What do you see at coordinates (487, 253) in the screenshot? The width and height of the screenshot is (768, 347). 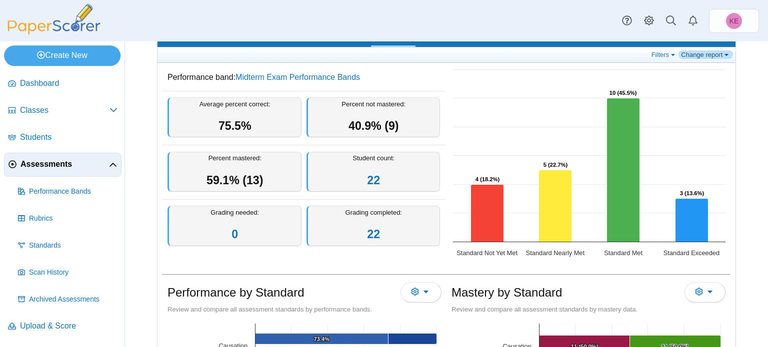 I see `text: Standard Not Yet Met` at bounding box center [487, 253].